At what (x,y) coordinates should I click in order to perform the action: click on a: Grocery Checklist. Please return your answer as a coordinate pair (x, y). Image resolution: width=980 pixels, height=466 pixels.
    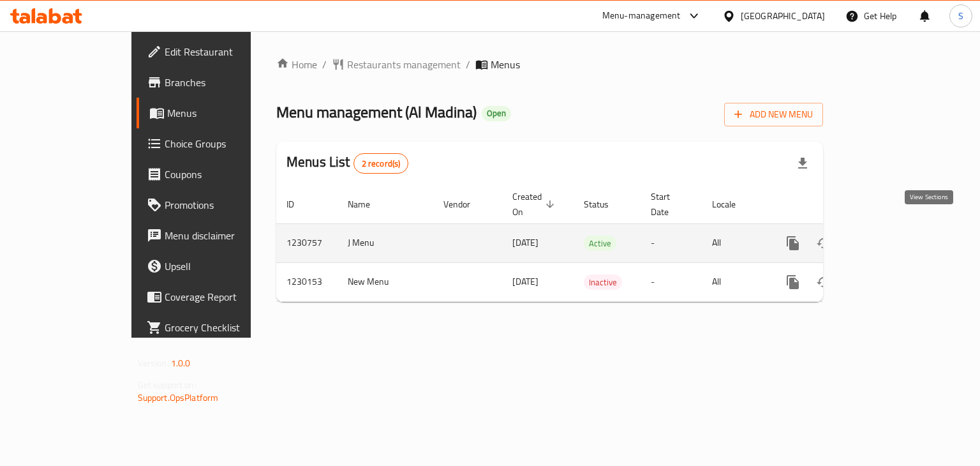
    Looking at the image, I should click on (216, 327).